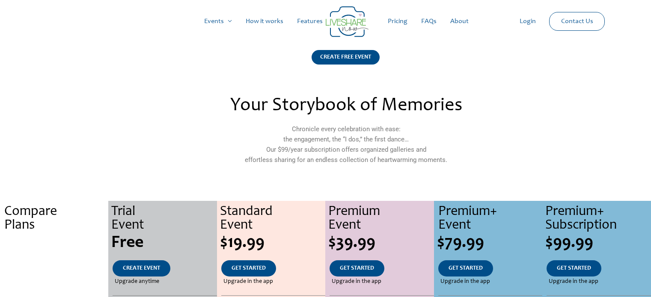  What do you see at coordinates (381, 243) in the screenshot?
I see `div: $39.99` at bounding box center [381, 243].